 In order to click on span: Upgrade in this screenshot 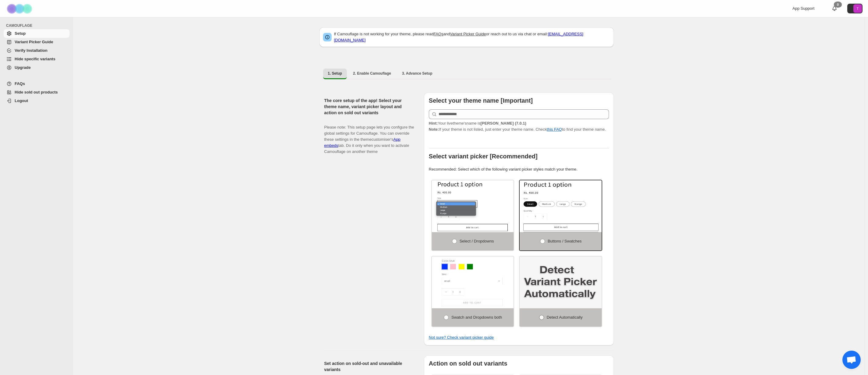, I will do `click(22, 67)`.